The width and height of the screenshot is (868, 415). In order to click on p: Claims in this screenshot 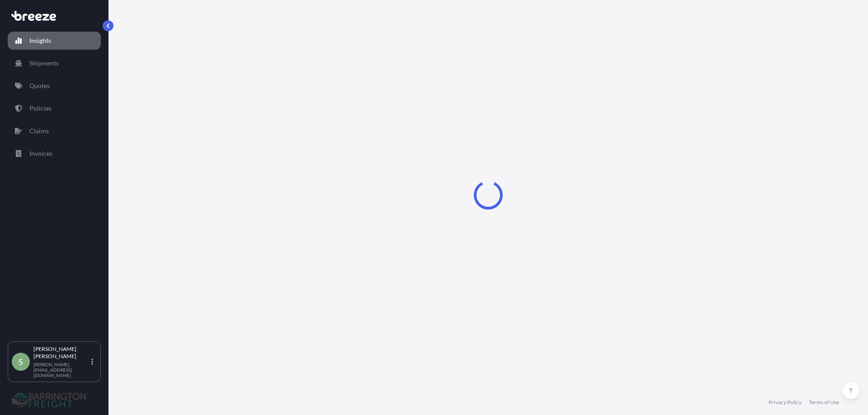, I will do `click(39, 131)`.